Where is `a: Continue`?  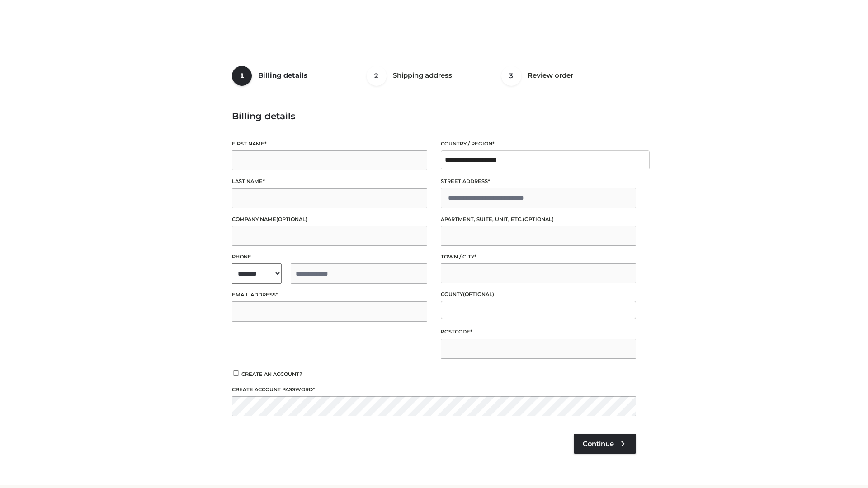
a: Continue is located at coordinates (605, 443).